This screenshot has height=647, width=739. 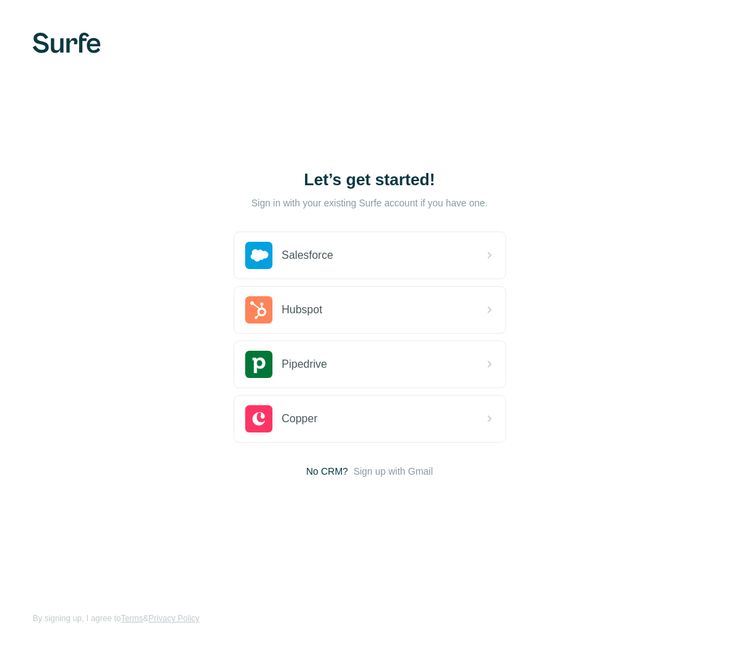 What do you see at coordinates (326, 471) in the screenshot?
I see `span: No CRM?` at bounding box center [326, 471].